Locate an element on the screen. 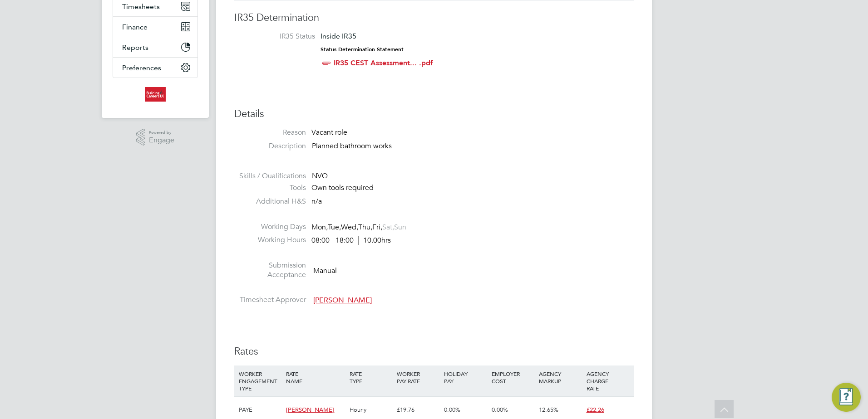  a: IR35 CEST Assessment... .pdf is located at coordinates (383, 63).